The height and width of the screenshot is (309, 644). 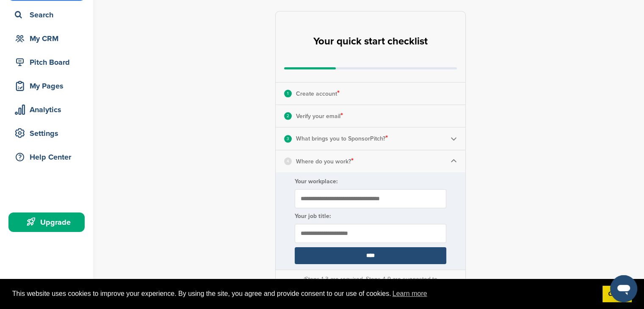 I want to click on label: Your workplace:, so click(x=371, y=182).